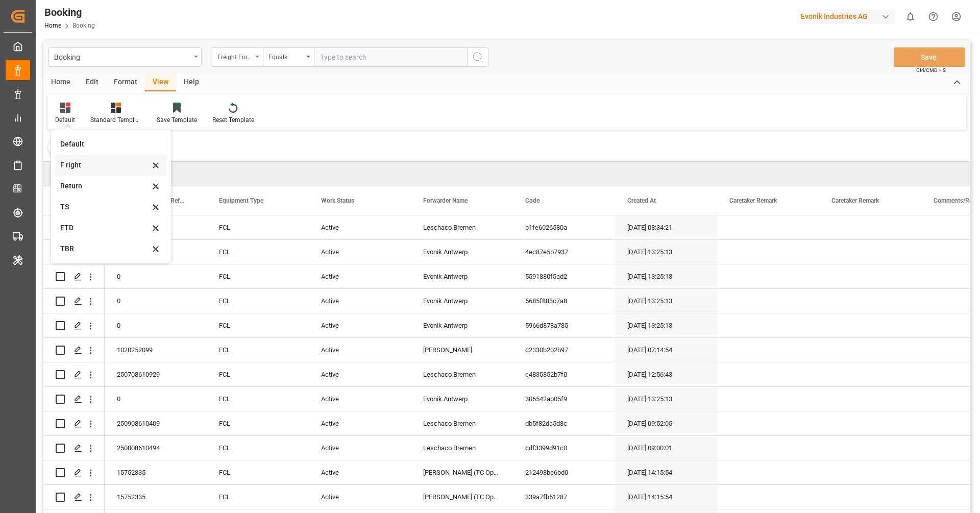  What do you see at coordinates (445, 200) in the screenshot?
I see `span: Forwarder Name` at bounding box center [445, 200].